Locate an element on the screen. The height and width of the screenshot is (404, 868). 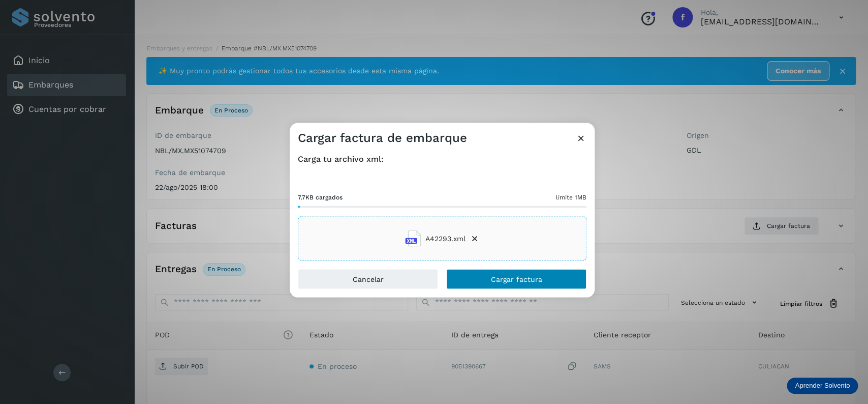
button: Cancelar is located at coordinates (368, 280).